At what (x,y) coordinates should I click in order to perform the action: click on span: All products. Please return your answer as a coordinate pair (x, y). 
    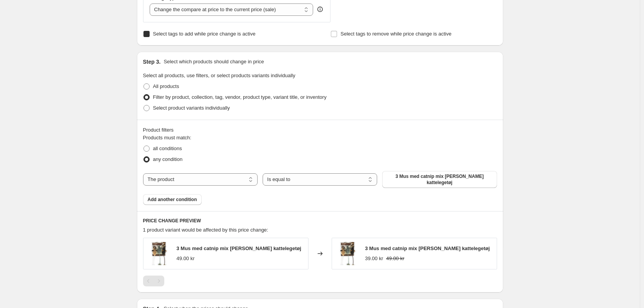
    Looking at the image, I should click on (166, 86).